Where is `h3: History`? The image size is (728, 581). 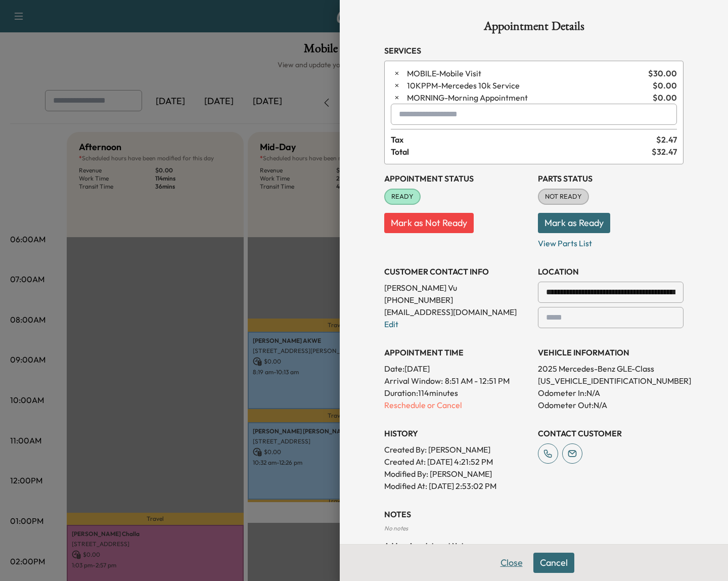 h3: History is located at coordinates (457, 433).